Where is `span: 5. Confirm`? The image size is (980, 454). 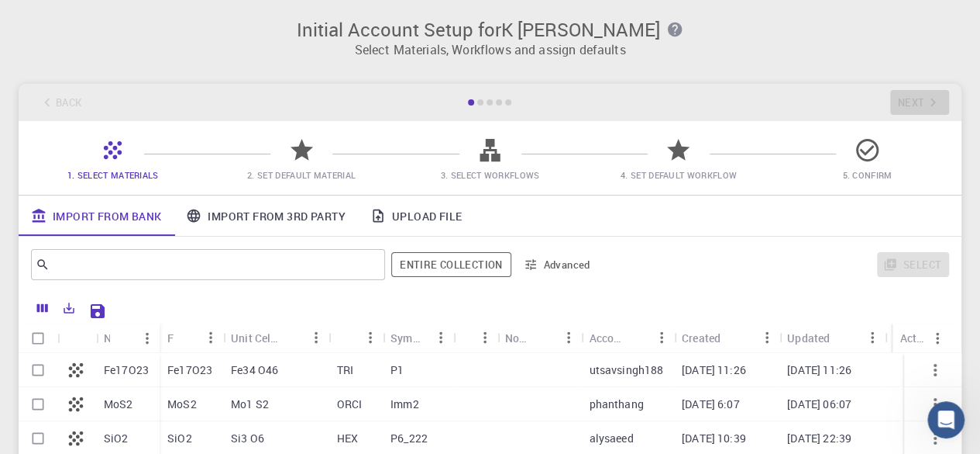
span: 5. Confirm is located at coordinates (867, 175).